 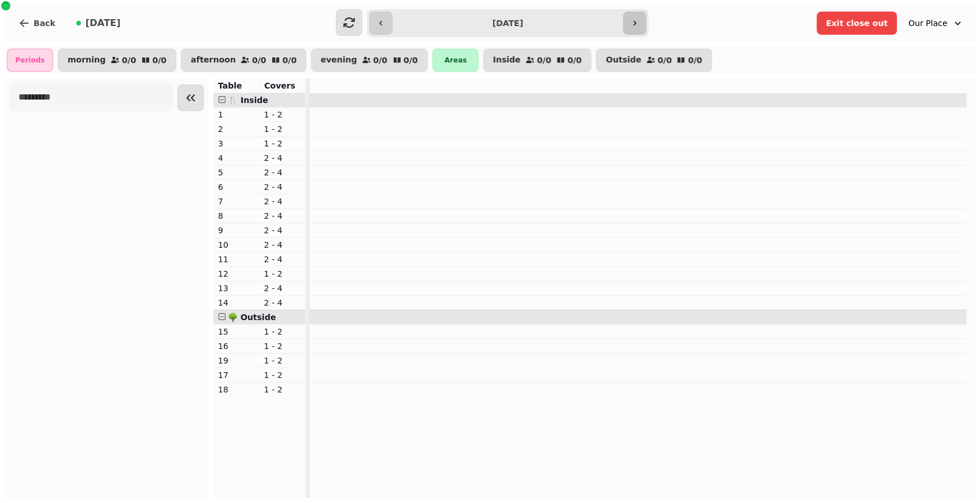 What do you see at coordinates (117, 60) in the screenshot?
I see `button: morning0/00/0` at bounding box center [117, 60].